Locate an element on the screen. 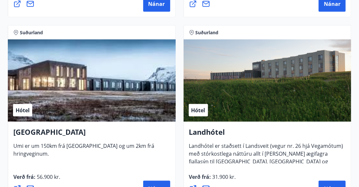 The image size is (359, 187). h4: Landhótel is located at coordinates (268, 134).